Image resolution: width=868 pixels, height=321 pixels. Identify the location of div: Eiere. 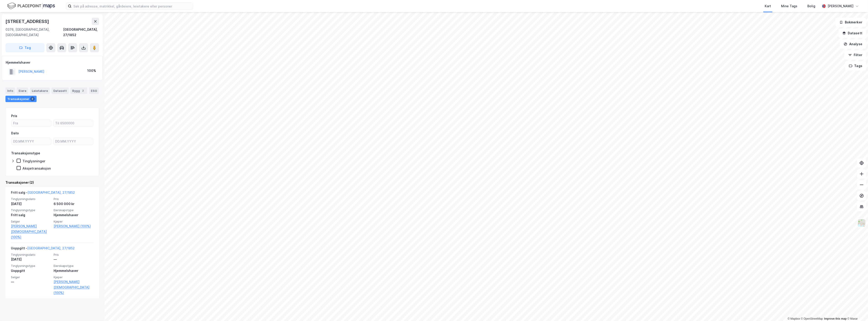
(23, 91).